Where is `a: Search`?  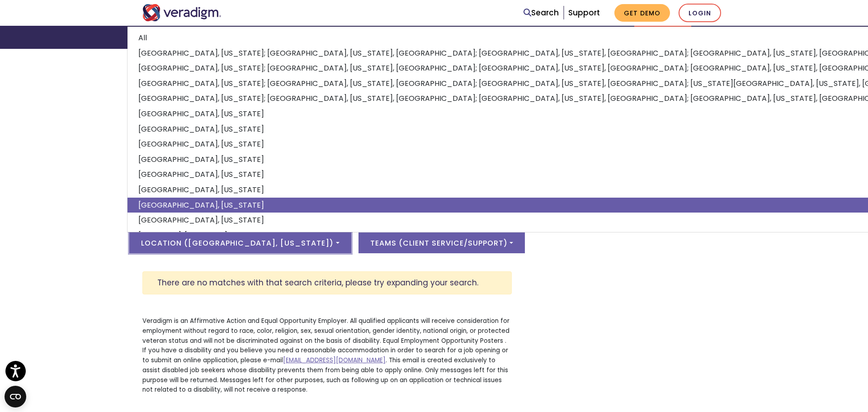 a: Search is located at coordinates (541, 13).